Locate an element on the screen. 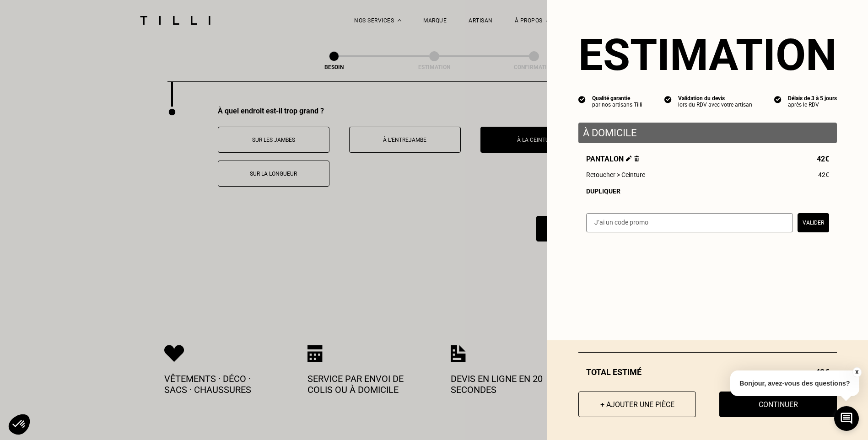 The height and width of the screenshot is (440, 868). div: après le RDV is located at coordinates (812, 105).